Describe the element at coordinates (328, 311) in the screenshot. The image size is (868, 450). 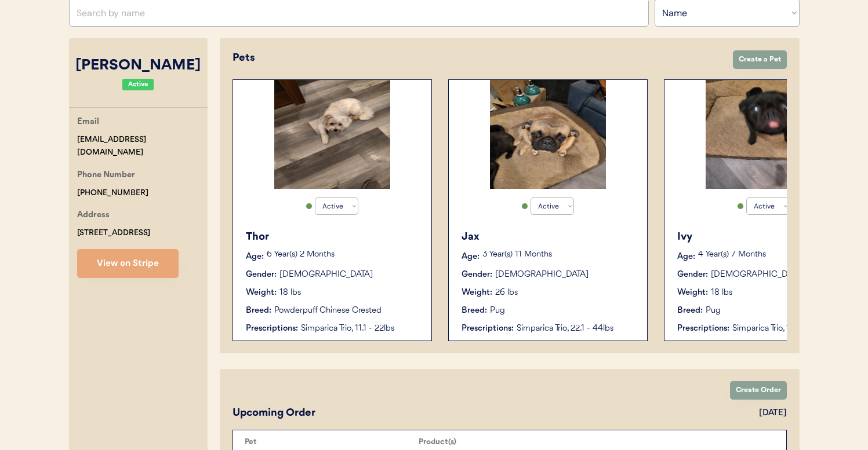
I see `div: Powderpuff Chinese Crested` at that location.